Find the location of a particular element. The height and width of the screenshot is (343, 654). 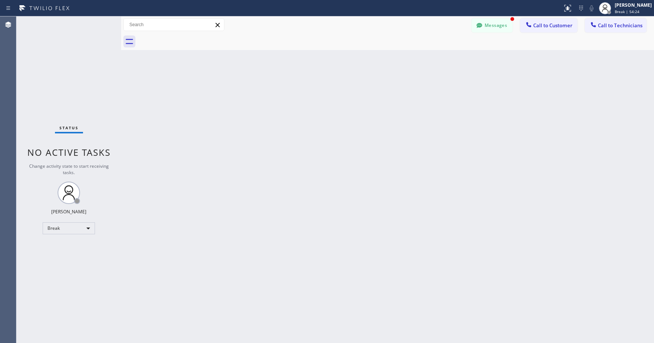

button: Mute is located at coordinates (592, 8).